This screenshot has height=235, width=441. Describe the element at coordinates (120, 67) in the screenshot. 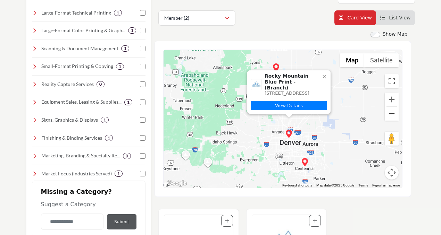

I see `div: 1 Results For Small-Format Printing & Copying` at that location.